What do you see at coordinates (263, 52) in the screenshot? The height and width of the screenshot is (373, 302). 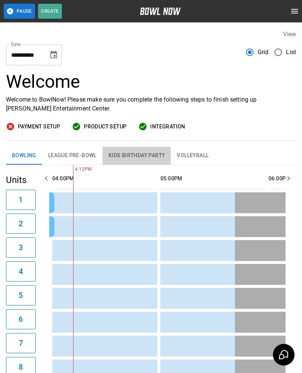 I see `span: Grid` at bounding box center [263, 52].